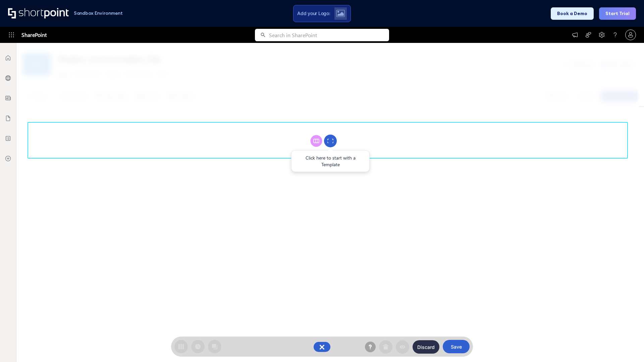 This screenshot has width=644, height=362. Describe the element at coordinates (627, 346) in the screenshot. I see `div: Chat Widget` at that location.